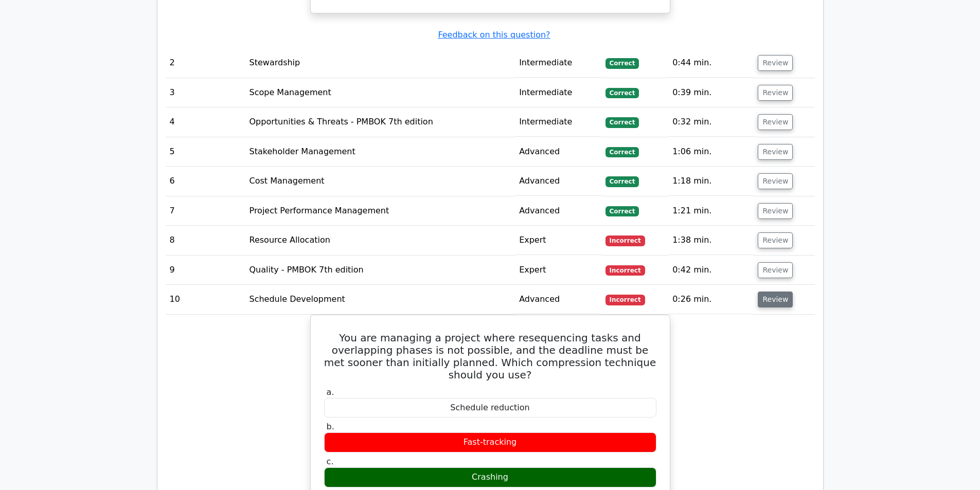 The width and height of the screenshot is (980, 490). What do you see at coordinates (205, 63) in the screenshot?
I see `td: 2` at bounding box center [205, 63].